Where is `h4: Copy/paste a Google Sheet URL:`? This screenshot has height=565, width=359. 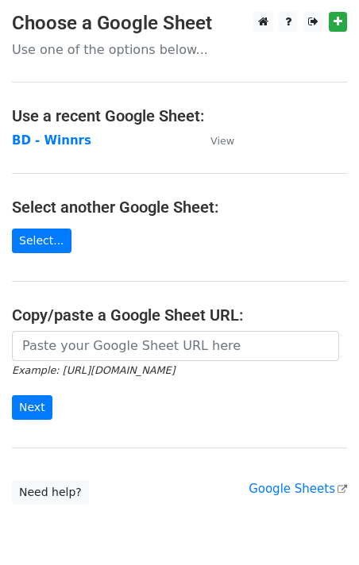 h4: Copy/paste a Google Sheet URL: is located at coordinates (179, 315).